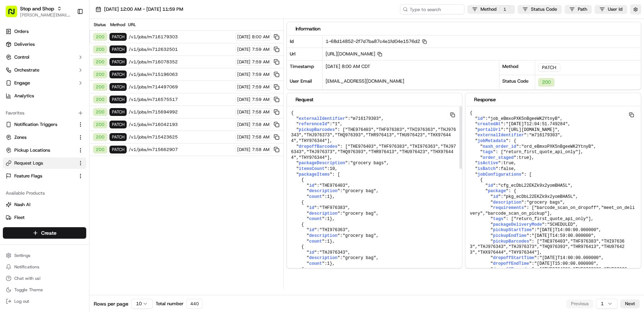 The height and width of the screenshot is (312, 644). What do you see at coordinates (181, 62) in the screenshot?
I see `span: /v1/jobs/m716078352` at bounding box center [181, 62].